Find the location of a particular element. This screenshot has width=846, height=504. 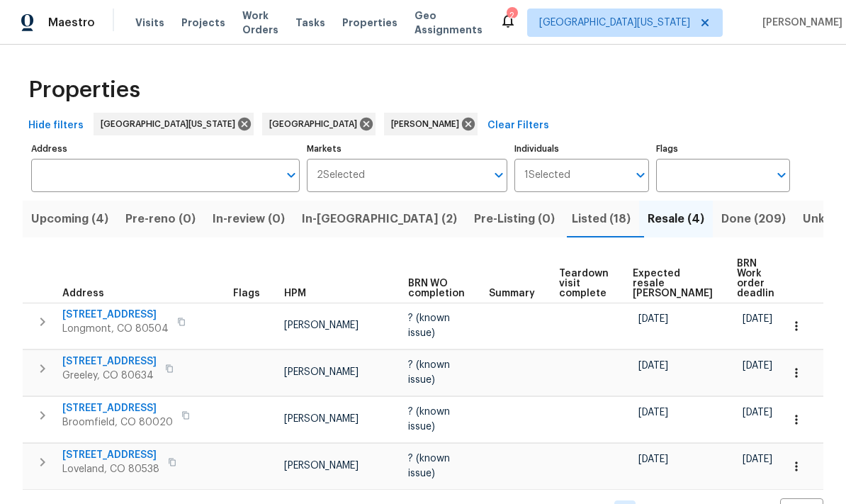

span: Geo Assignments is located at coordinates (449, 22).